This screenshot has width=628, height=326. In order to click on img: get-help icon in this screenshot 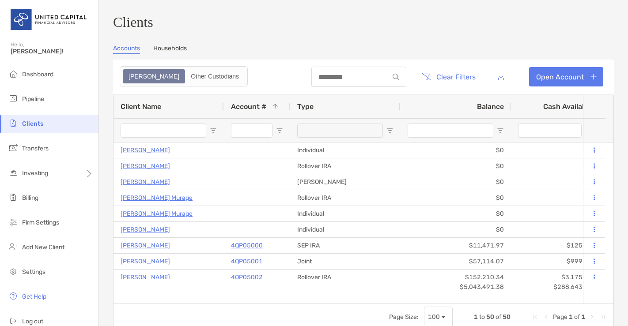, I will do `click(13, 296)`.